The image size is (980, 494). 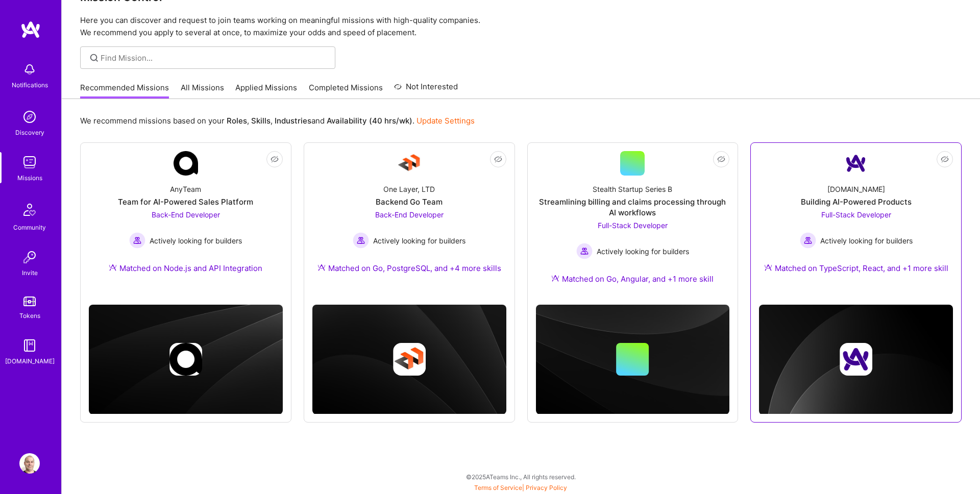 What do you see at coordinates (521, 27) in the screenshot?
I see `p: Here you can discover and request to join teams working on meaningful missions with high-quality ...` at bounding box center [521, 27].